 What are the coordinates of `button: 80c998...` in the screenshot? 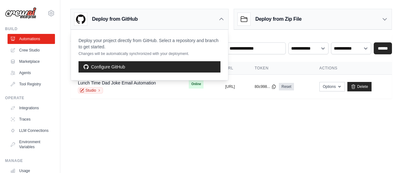 It's located at (266, 87).